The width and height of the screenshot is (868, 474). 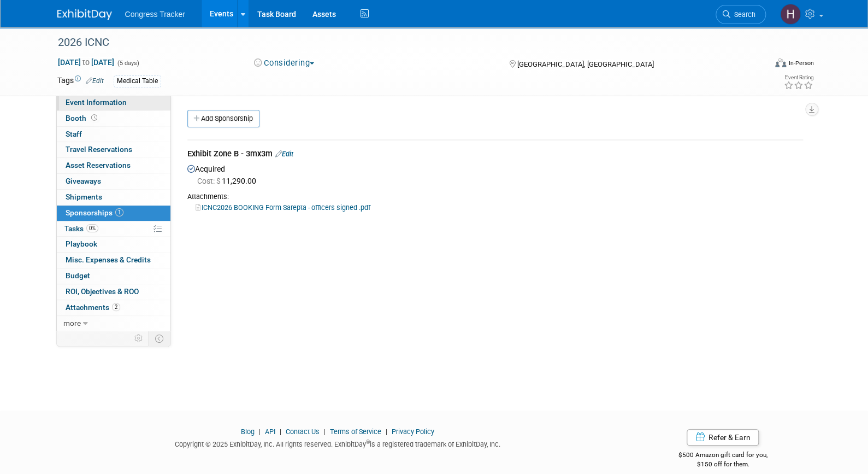 I want to click on span: more, so click(x=72, y=323).